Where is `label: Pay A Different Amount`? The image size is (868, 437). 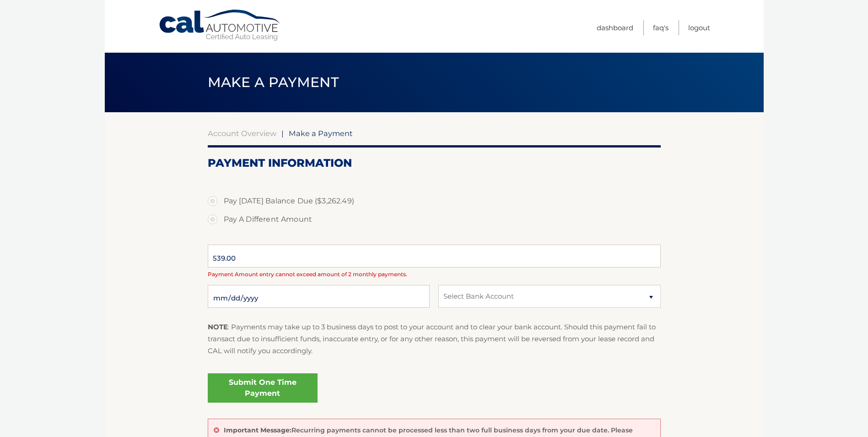 label: Pay A Different Amount is located at coordinates (434, 219).